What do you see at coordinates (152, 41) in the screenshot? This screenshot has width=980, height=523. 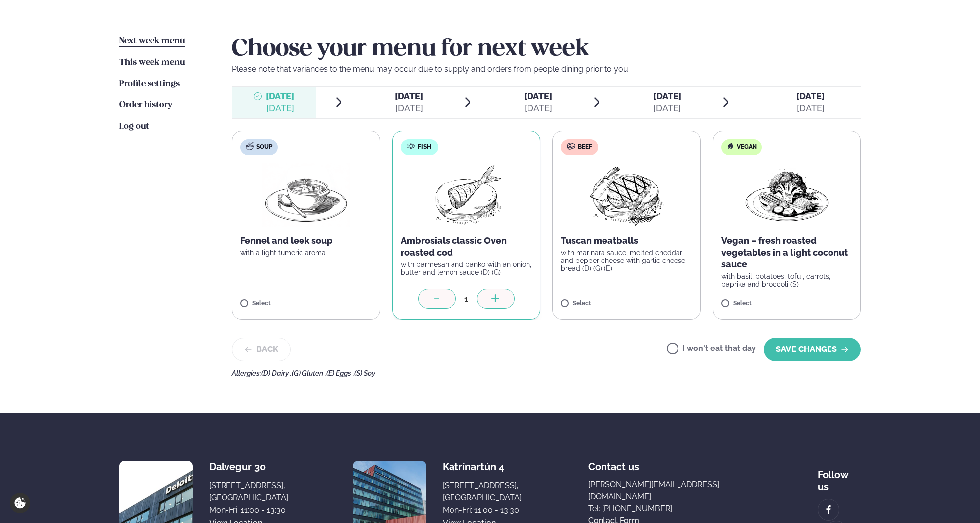 I see `a: Next week menu` at bounding box center [152, 41].